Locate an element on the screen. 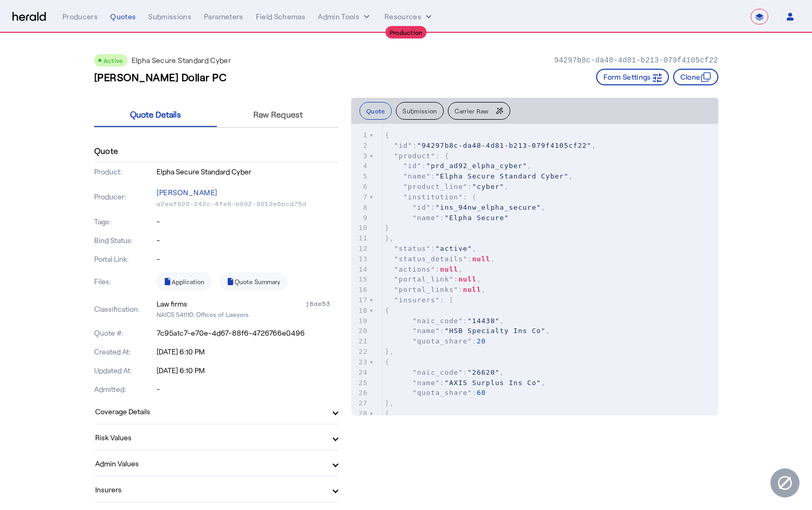 The image size is (812, 510). span: 60 is located at coordinates (481, 392).